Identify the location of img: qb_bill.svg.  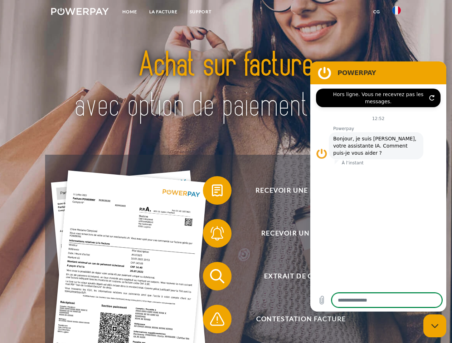
(217, 191).